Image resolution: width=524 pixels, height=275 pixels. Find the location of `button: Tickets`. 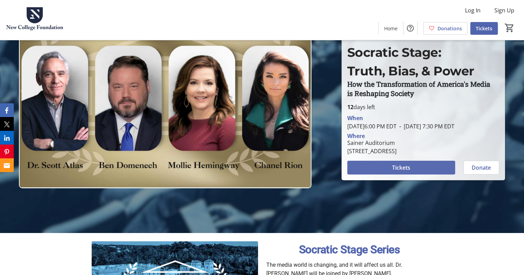

button: Tickets is located at coordinates (401, 168).